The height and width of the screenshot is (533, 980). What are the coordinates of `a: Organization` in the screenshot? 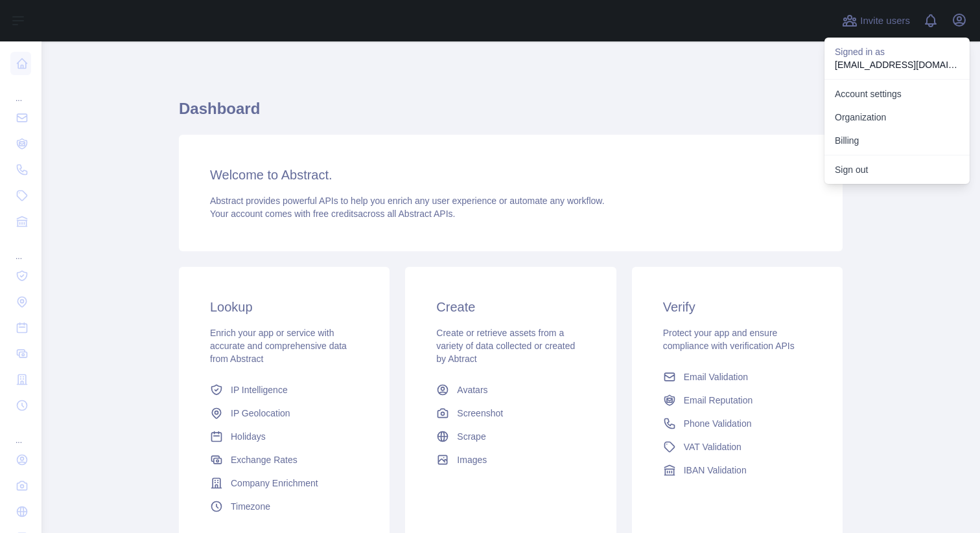 It's located at (897, 117).